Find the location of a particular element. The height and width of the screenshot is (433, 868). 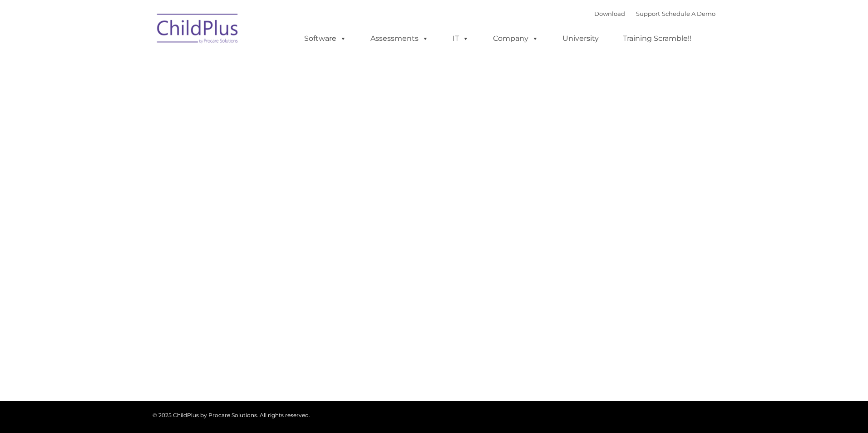

span: © 2025 ChildPlus by Procare Solutions. All rights reserved. is located at coordinates (231, 415).